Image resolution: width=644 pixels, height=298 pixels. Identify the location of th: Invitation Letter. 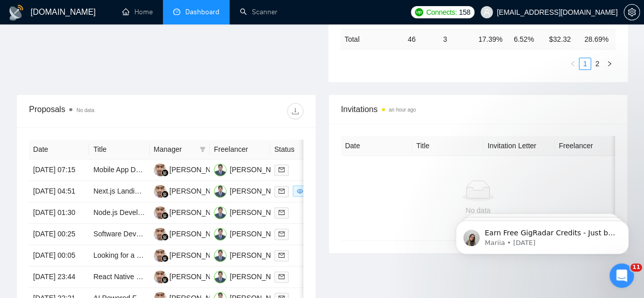
(519, 146).